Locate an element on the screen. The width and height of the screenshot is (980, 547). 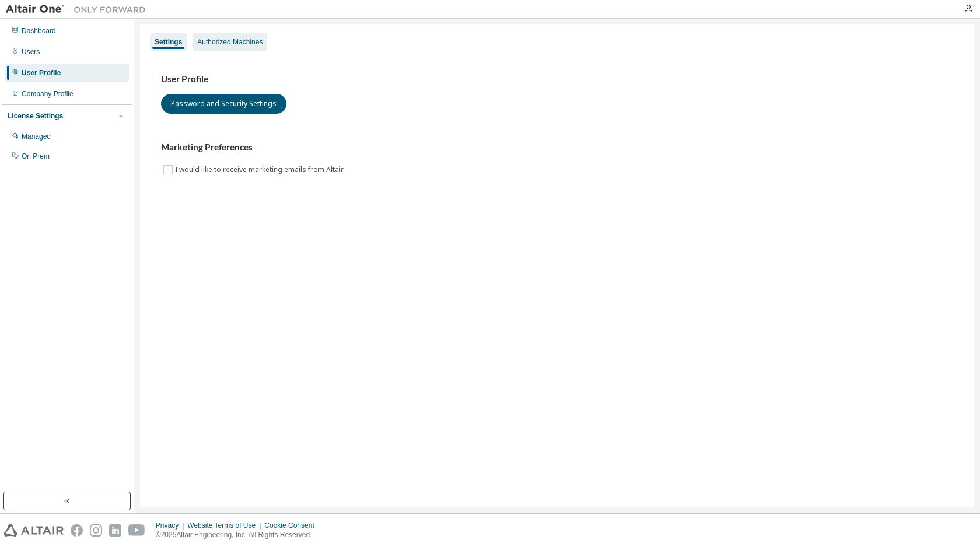
div: License Settings is located at coordinates (35, 116).